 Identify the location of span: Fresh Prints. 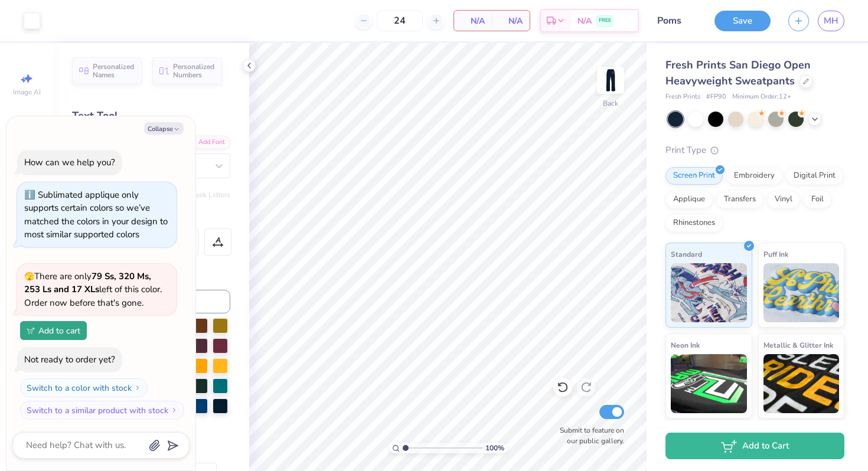
(683, 96).